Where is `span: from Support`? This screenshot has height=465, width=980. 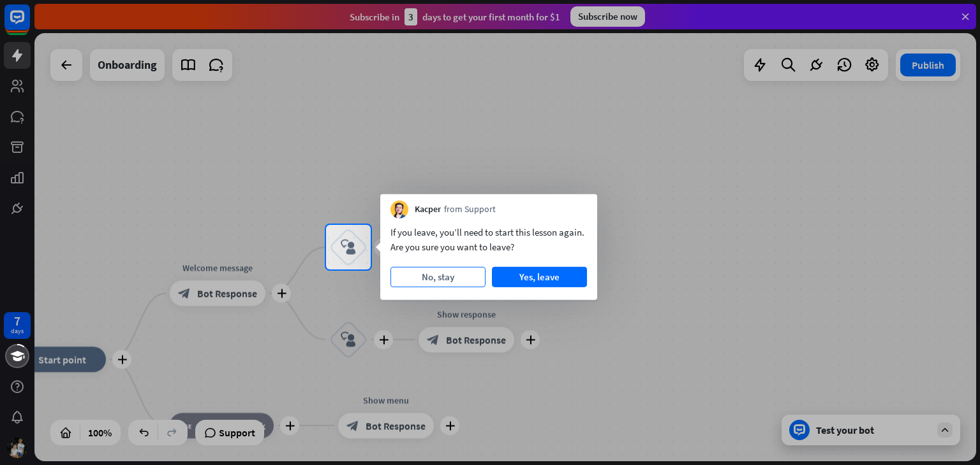
span: from Support is located at coordinates (469, 209).